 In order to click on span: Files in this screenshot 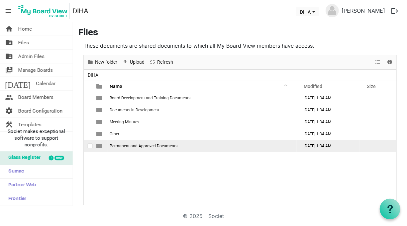, I will do `click(24, 43)`.